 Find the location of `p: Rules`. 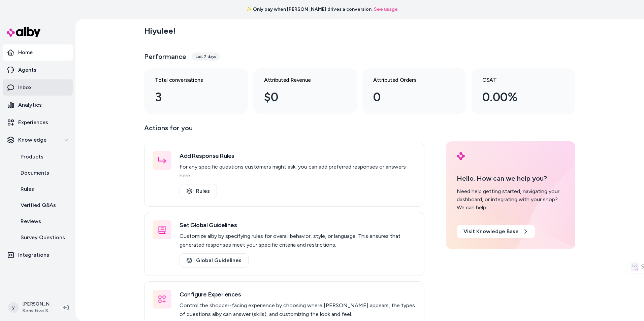

p: Rules is located at coordinates (27, 189).